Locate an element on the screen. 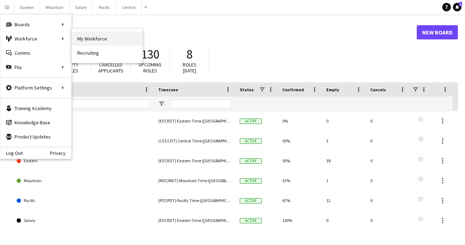 The height and width of the screenshot is (245, 465). button: Central is located at coordinates (129, 7).